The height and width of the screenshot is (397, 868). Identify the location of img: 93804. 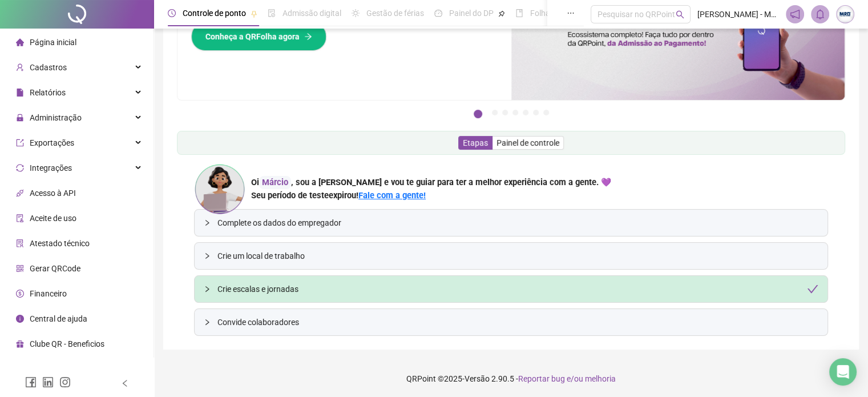
(845, 15).